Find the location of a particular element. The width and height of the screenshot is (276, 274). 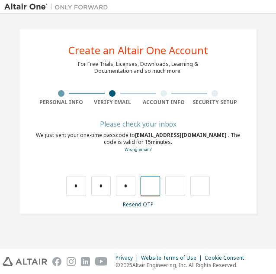

p: © 2025 Altair Engineering, Inc. All Rights Reserved. is located at coordinates (182, 265).